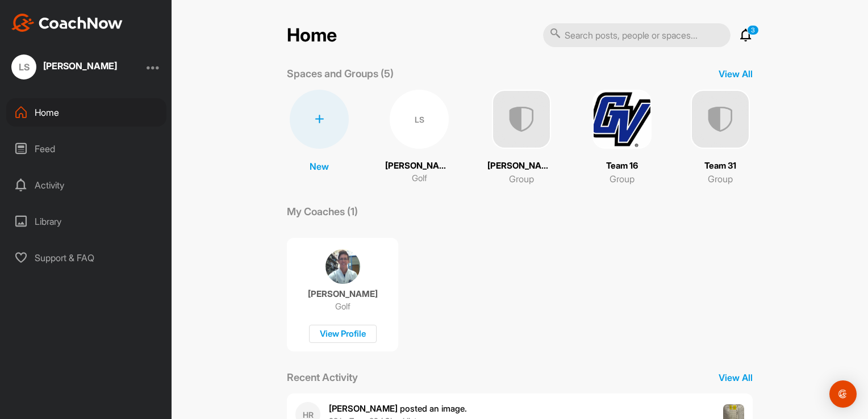 The height and width of the screenshot is (419, 868). I want to click on a: Team 31Group, so click(720, 137).